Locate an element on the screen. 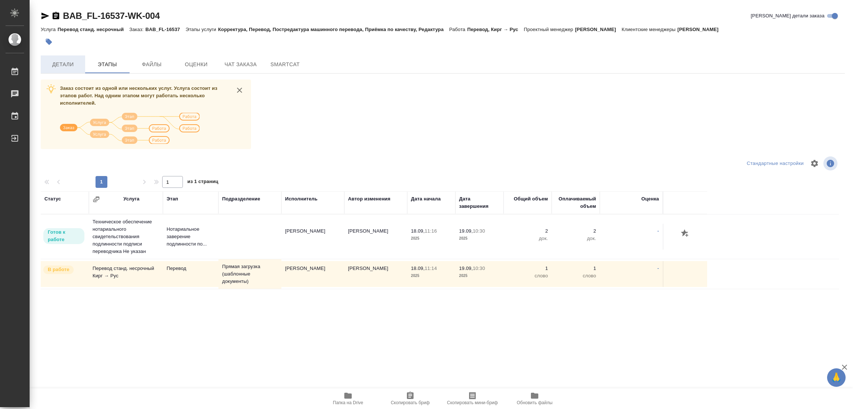  div: Этап is located at coordinates (172, 199).